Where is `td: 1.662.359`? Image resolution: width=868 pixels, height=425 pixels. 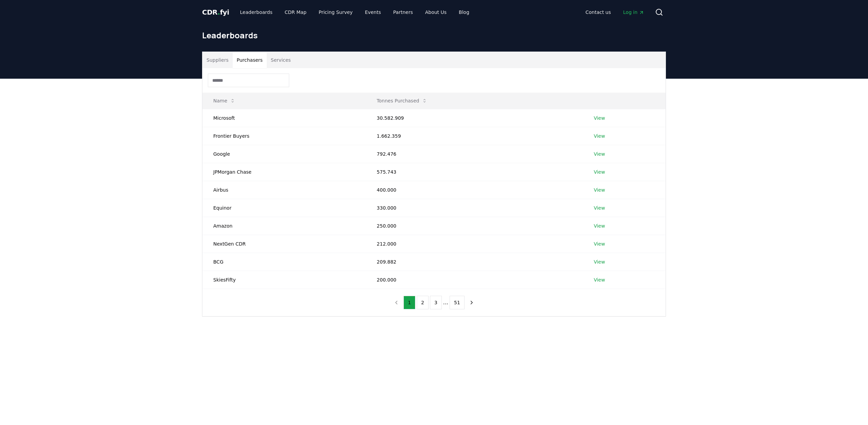
td: 1.662.359 is located at coordinates (475, 136).